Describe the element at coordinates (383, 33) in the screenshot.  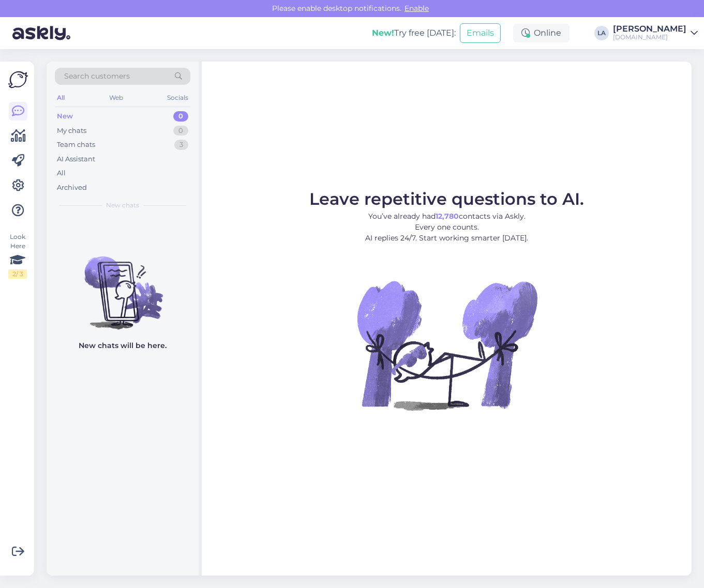
I see `b: New!` at that location.